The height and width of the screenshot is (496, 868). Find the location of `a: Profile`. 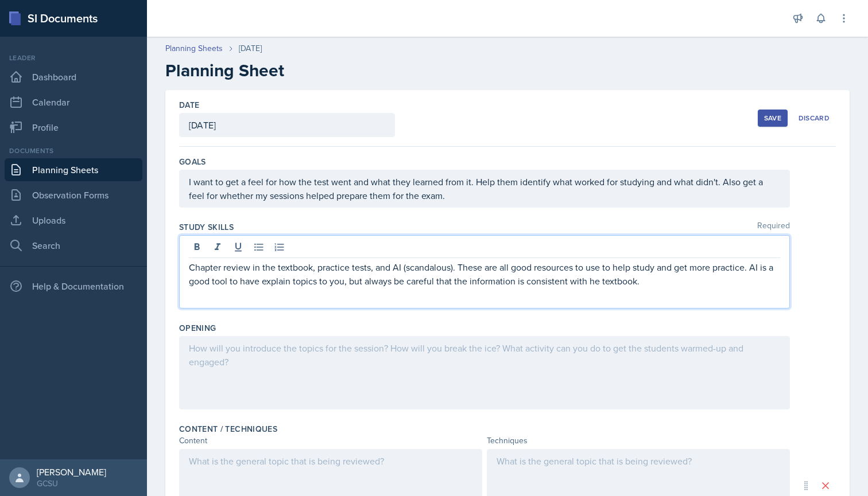

a: Profile is located at coordinates (74, 127).